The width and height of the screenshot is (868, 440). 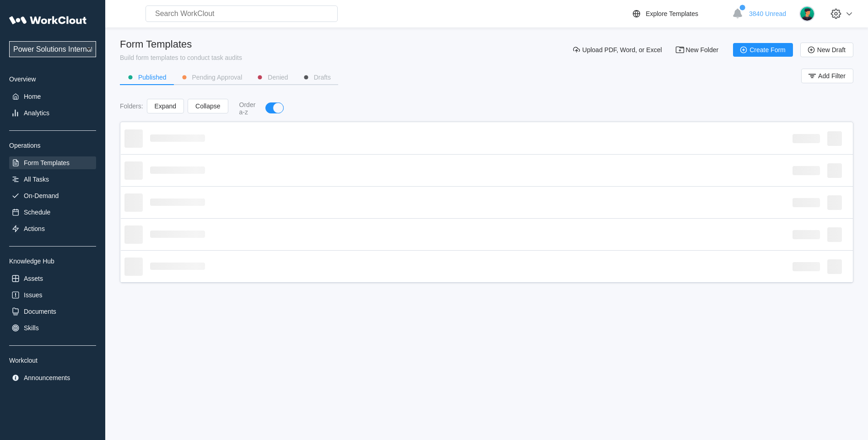 What do you see at coordinates (53, 261) in the screenshot?
I see `div: Knowledge Hub` at bounding box center [53, 261].